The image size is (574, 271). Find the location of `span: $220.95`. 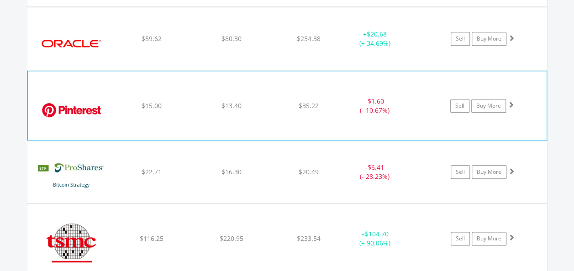

span: $220.95 is located at coordinates (231, 238).